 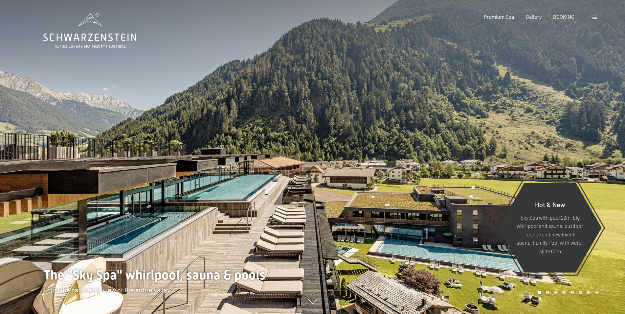 What do you see at coordinates (534, 16) in the screenshot?
I see `span: Gallery` at bounding box center [534, 16].